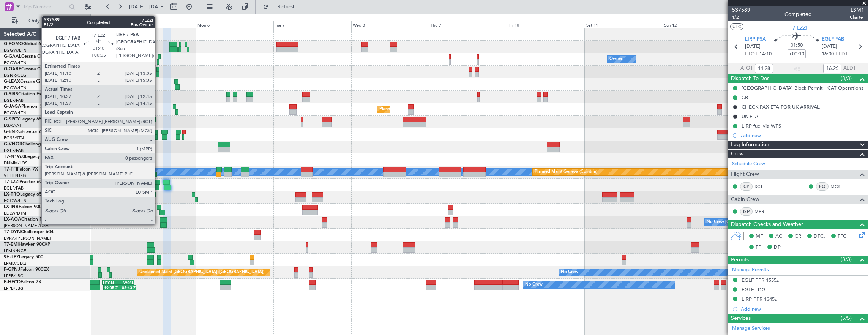 This screenshot has width=868, height=335. Describe the element at coordinates (747, 69) in the screenshot. I see `span: ATOT` at that location.